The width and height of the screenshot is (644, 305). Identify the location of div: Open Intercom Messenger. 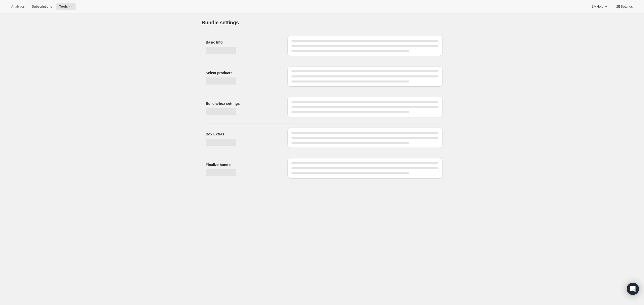
(633, 289).